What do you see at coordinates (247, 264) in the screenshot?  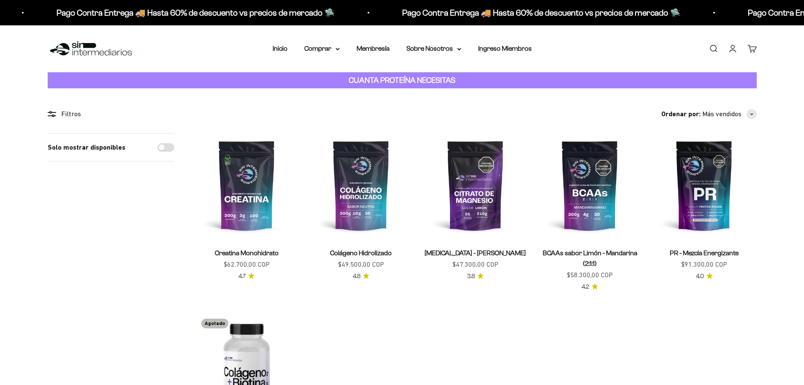 I see `sale-price: $62.700,00 COP` at bounding box center [247, 264].